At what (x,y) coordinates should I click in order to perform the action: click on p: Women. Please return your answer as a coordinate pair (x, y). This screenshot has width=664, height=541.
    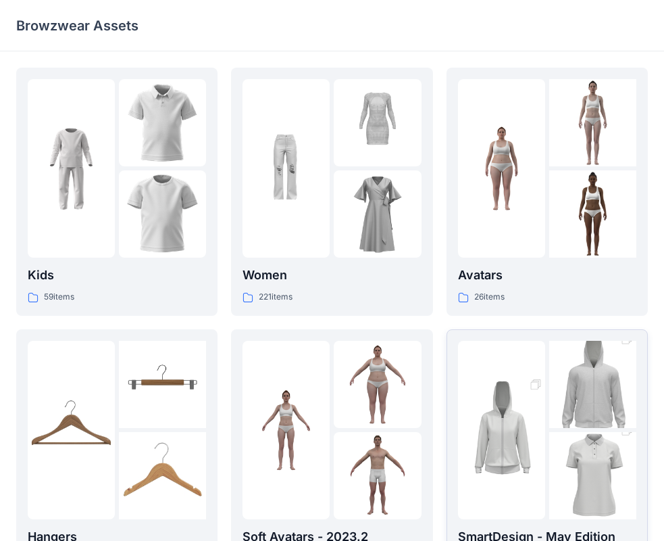
    Looking at the image, I should click on (332, 275).